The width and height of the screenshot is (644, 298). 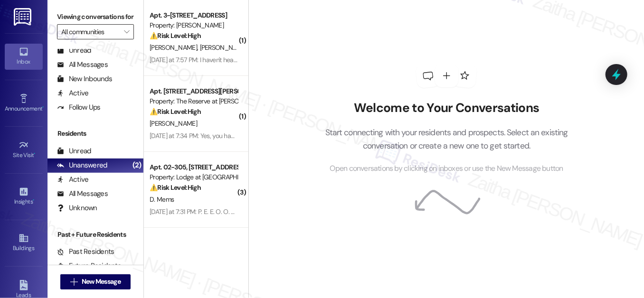 I want to click on img: ResiDesk Logo, so click(x=23, y=17).